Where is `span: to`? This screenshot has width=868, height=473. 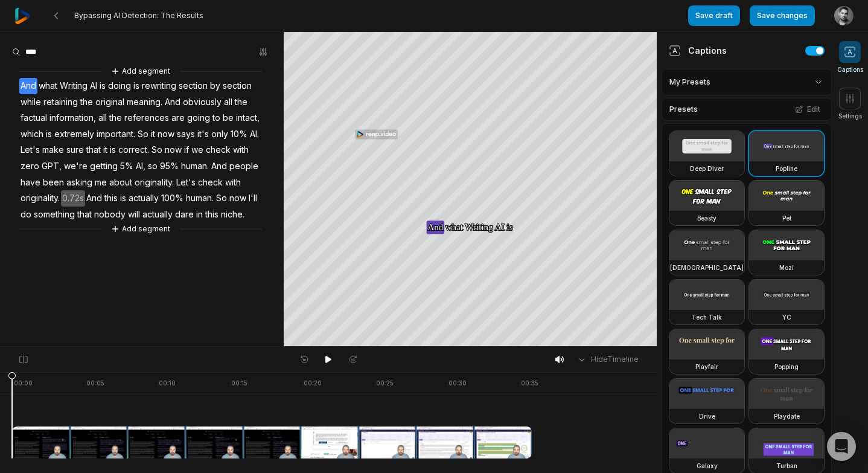
span: to is located at coordinates (216, 118).